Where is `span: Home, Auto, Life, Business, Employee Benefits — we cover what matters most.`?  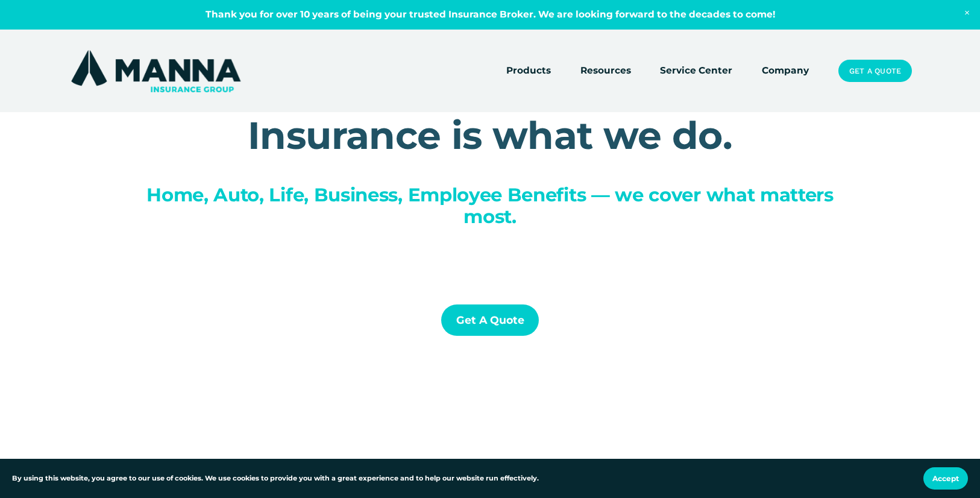
span: Home, Auto, Life, Business, Employee Benefits — we cover what matters most. is located at coordinates (492, 205).